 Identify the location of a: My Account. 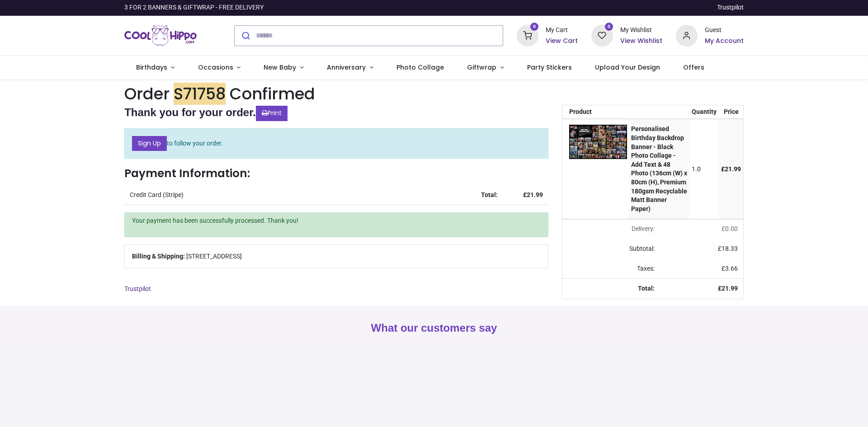
(725, 41).